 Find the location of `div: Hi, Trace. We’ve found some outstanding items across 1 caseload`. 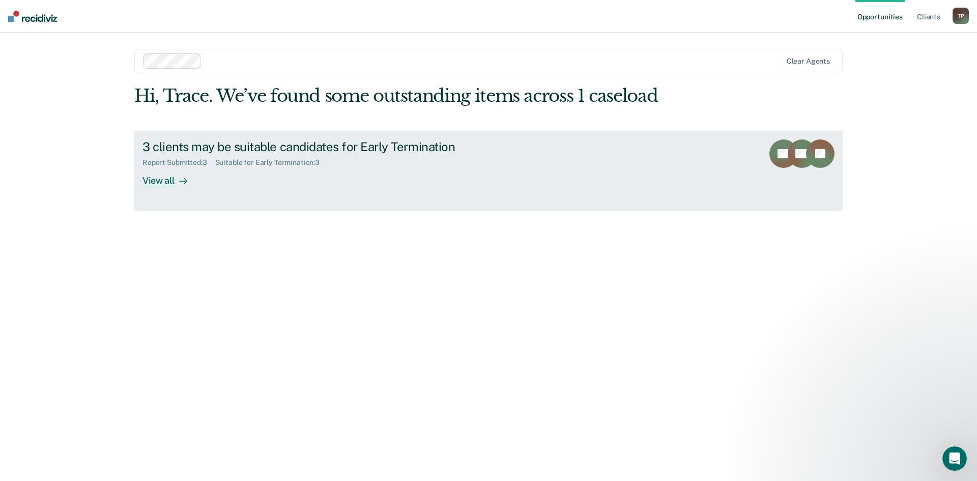

div: Hi, Trace. We’ve found some outstanding items across 1 caseload is located at coordinates (418, 96).